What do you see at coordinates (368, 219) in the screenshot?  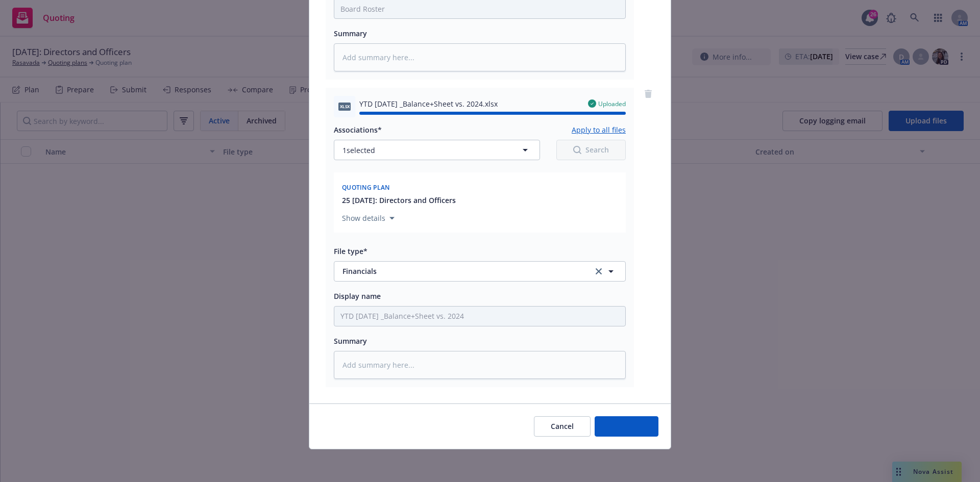 I see `button: Show details` at bounding box center [368, 219].